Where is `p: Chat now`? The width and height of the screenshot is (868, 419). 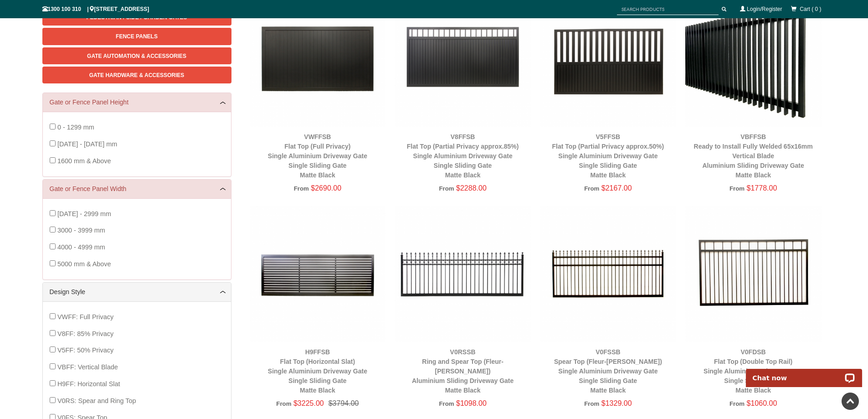
p: Chat now is located at coordinates (58, 20).